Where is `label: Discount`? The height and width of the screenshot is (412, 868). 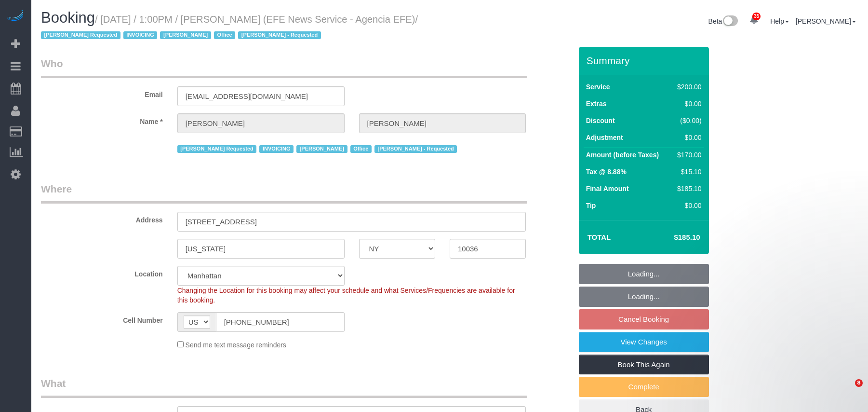 label: Discount is located at coordinates (601, 120).